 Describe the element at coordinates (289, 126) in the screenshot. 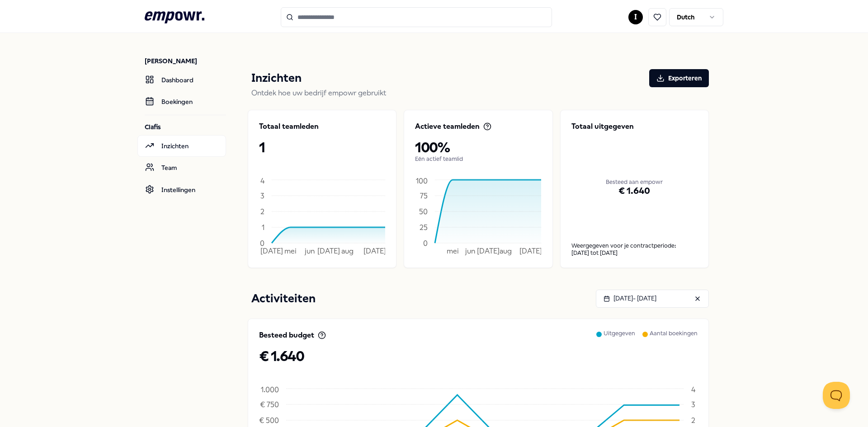

I see `p: Totaal teamleden` at that location.